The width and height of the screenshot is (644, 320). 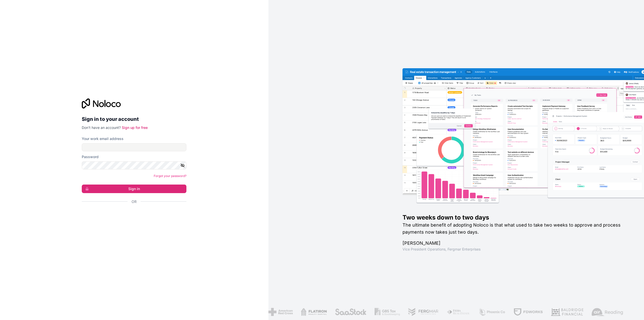 I want to click on h1: Two weeks down to two days, so click(x=515, y=218).